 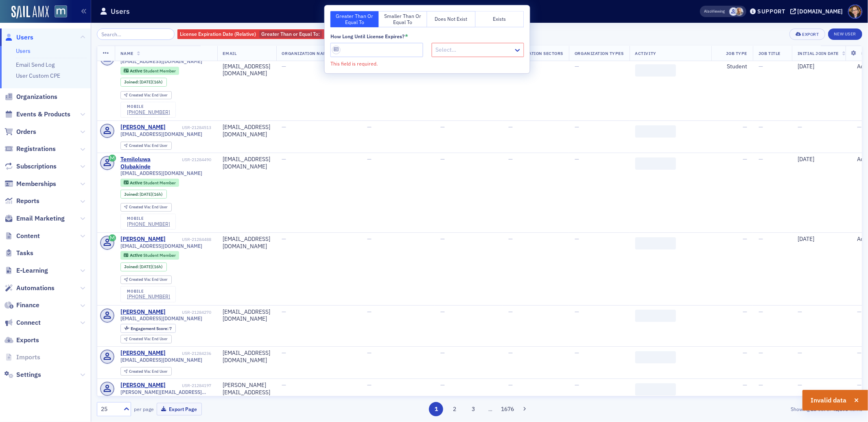 I want to click on a: Subscriptions, so click(x=31, y=167).